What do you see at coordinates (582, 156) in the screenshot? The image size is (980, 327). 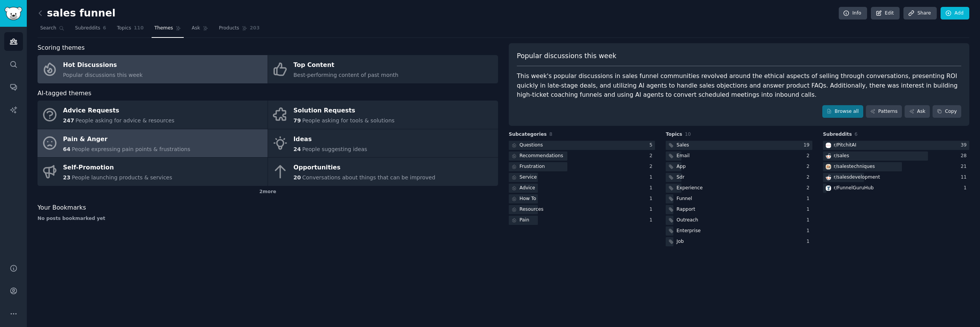 I see `a: Recommendations2` at bounding box center [582, 156].